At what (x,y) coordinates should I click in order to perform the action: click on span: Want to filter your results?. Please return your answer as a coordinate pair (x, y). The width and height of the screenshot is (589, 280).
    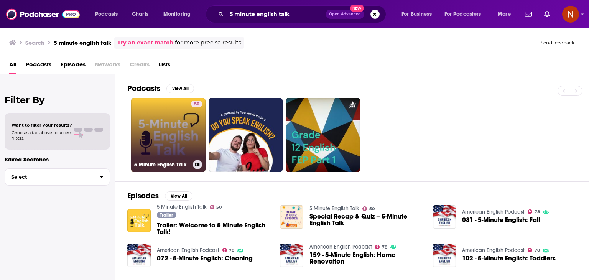
    Looking at the image, I should click on (42, 125).